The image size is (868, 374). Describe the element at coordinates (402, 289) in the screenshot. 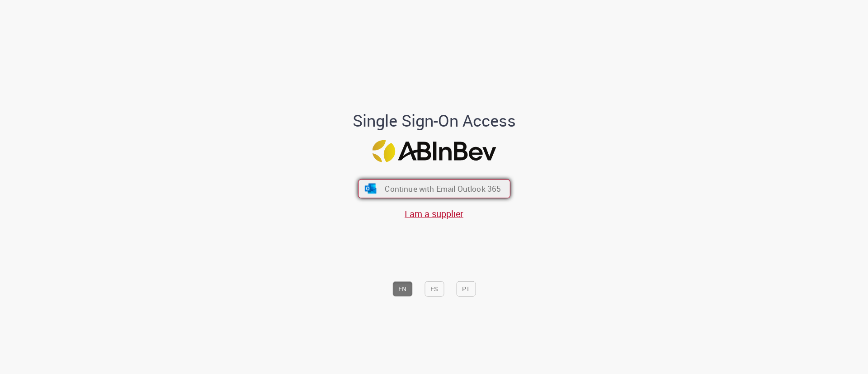

I see `button: EN` at that location.